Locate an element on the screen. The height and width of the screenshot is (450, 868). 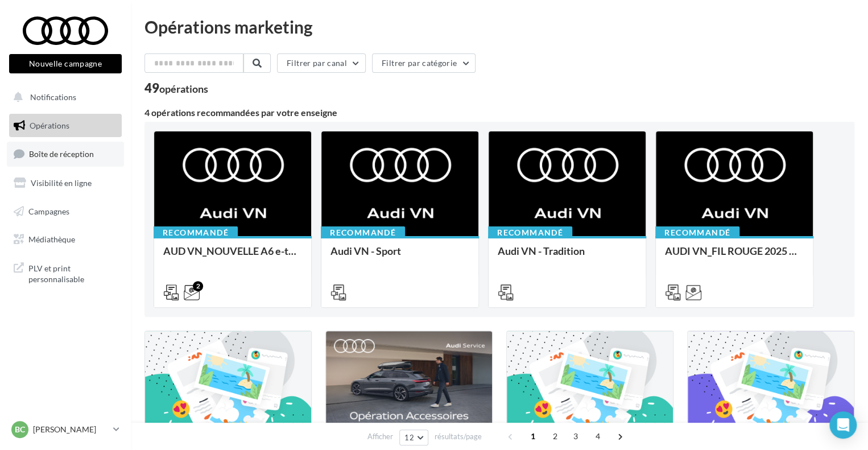
span: 3 is located at coordinates (576, 437).